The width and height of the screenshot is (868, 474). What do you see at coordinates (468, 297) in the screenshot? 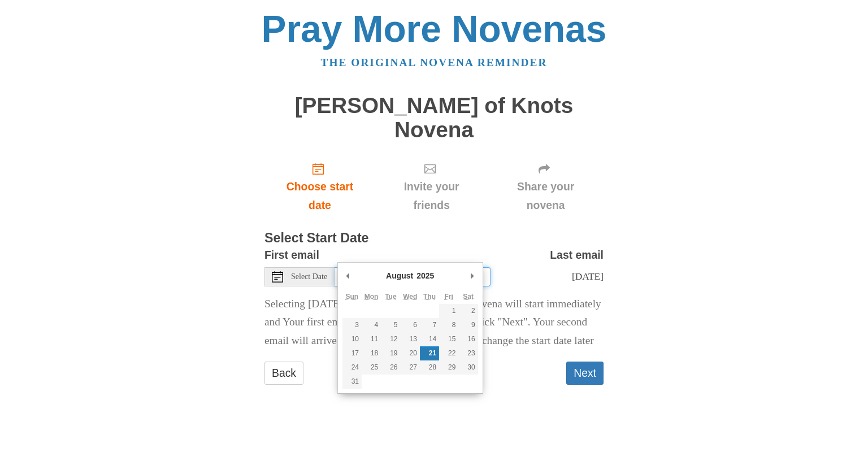
I see `abbr: Saturday` at bounding box center [468, 297].